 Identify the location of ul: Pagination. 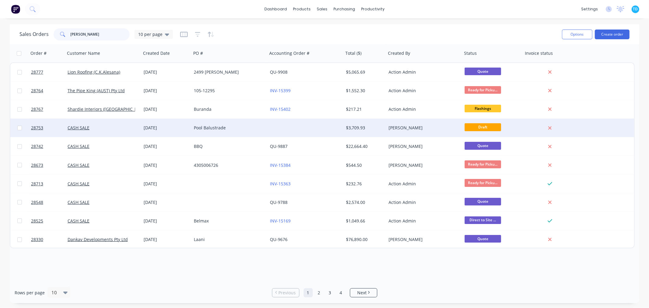
(324, 293).